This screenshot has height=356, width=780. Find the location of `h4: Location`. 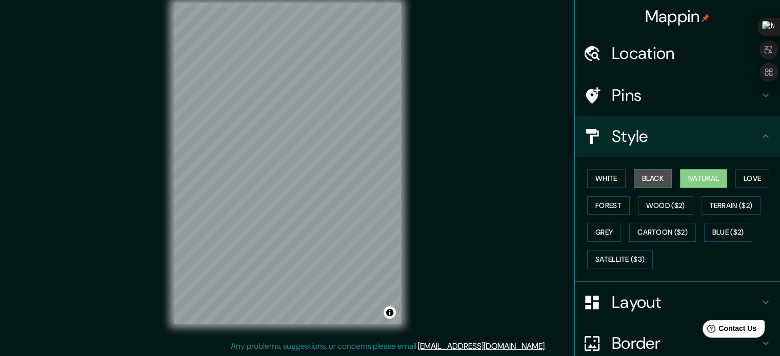

h4: Location is located at coordinates (686, 53).